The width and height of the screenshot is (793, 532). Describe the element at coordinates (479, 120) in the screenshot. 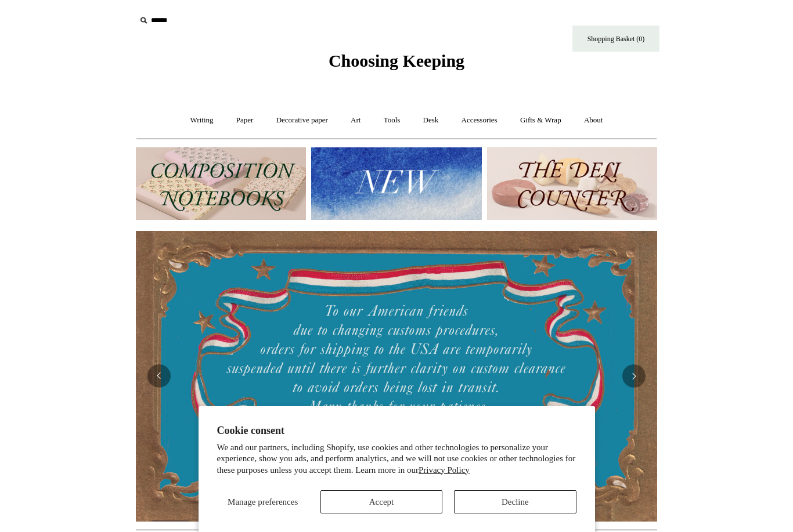

I see `a: Accessories` at that location.